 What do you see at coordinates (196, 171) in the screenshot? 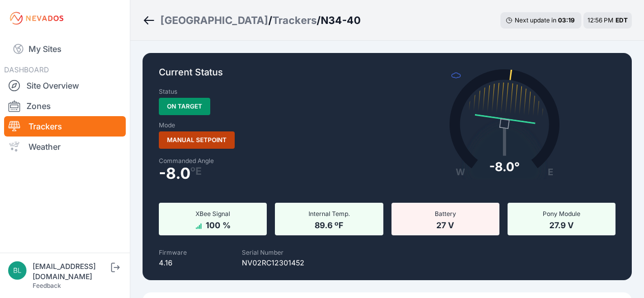
I see `span: º E` at bounding box center [196, 171].